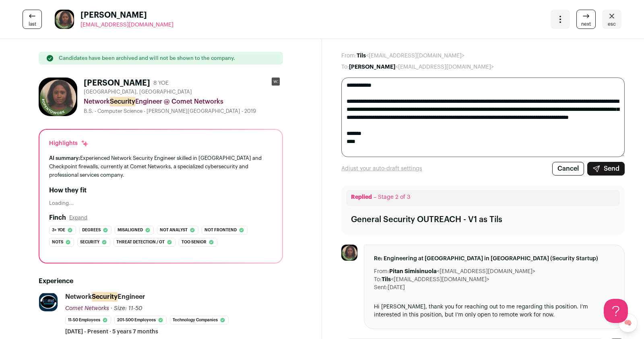  I want to click on li: Technology Companies, so click(199, 320).